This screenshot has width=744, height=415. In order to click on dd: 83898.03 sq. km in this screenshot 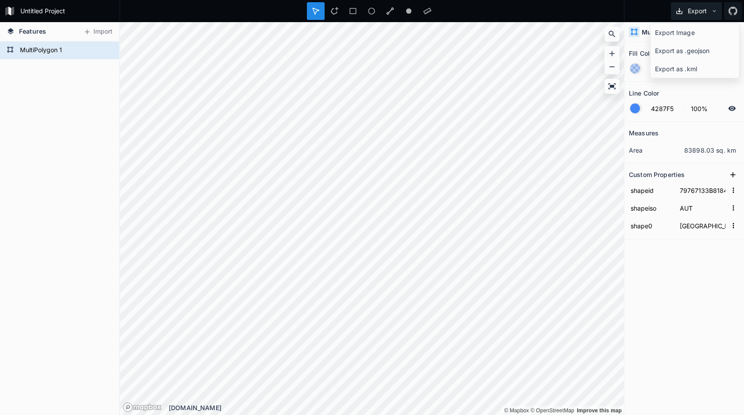, I will do `click(712, 150)`.